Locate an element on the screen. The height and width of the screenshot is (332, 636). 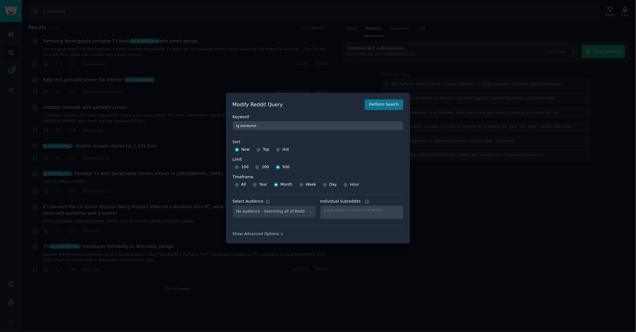
input: Keyword to search on Reddit is located at coordinates (318, 126).